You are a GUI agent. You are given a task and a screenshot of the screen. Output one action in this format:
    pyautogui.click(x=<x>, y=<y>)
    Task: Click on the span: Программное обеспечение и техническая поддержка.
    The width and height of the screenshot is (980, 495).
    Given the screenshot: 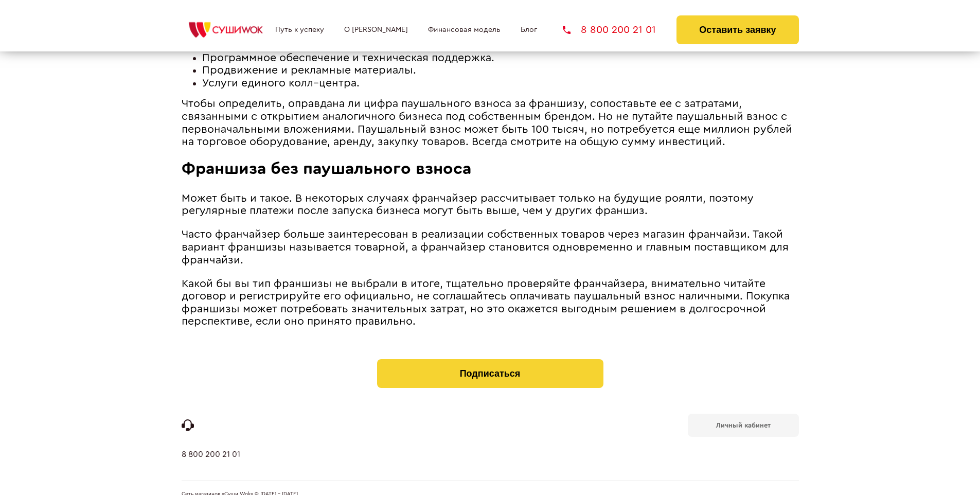 What is the action you would take?
    pyautogui.click(x=348, y=58)
    